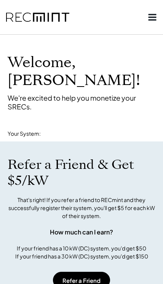 The width and height of the screenshot is (163, 284). Describe the element at coordinates (82, 208) in the screenshot. I see `div: That's right! If you refer a friend to RECmint and they successfully register their system, you'l...` at that location.